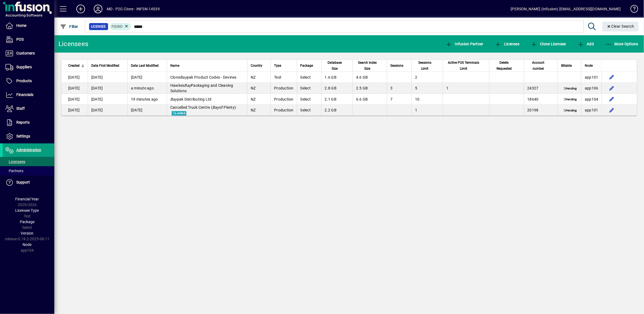 The width and height of the screenshot is (644, 314). What do you see at coordinates (204, 77) in the screenshot?
I see `span: Clone pak Product Codes - Devines` at bounding box center [204, 77].